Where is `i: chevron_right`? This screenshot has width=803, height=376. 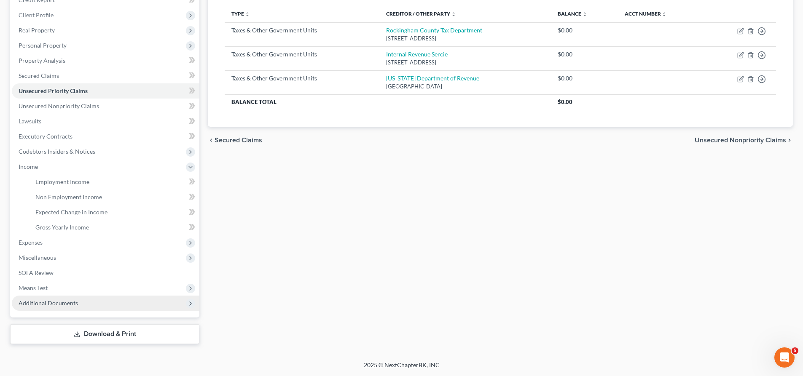 i: chevron_right is located at coordinates (789, 140).